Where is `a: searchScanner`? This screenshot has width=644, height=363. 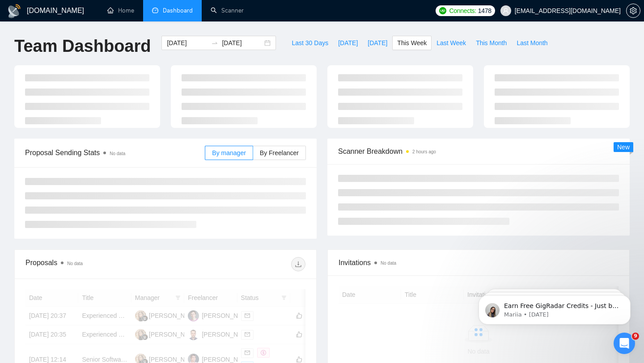
a: searchScanner is located at coordinates (227, 10).